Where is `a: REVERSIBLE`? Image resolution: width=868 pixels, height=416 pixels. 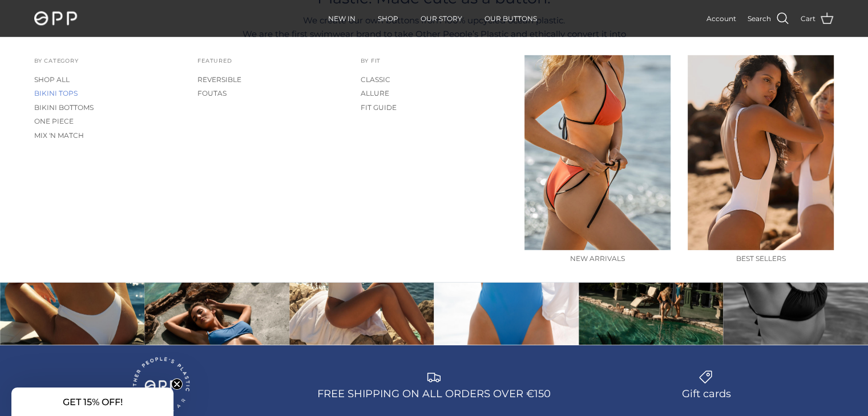 a: REVERSIBLE is located at coordinates (271, 79).